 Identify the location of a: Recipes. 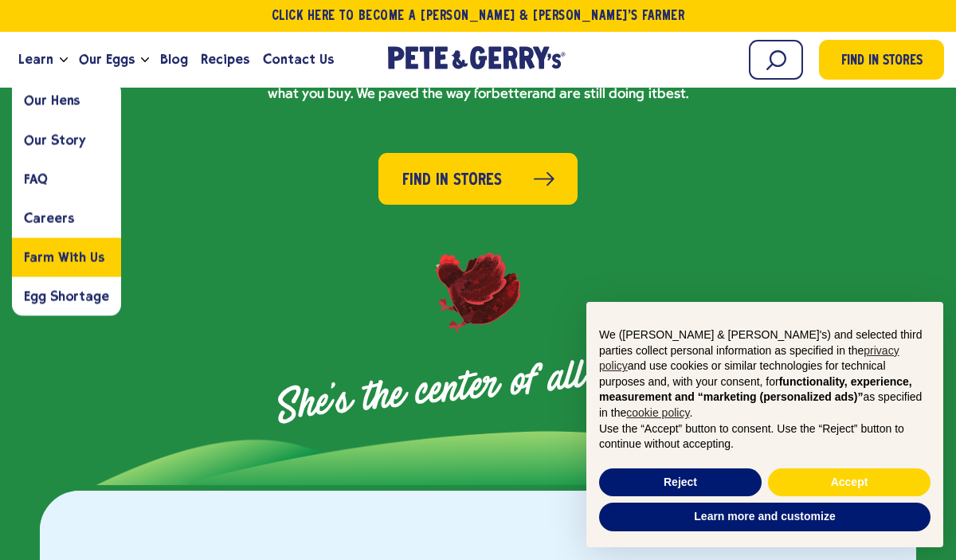
(224, 59).